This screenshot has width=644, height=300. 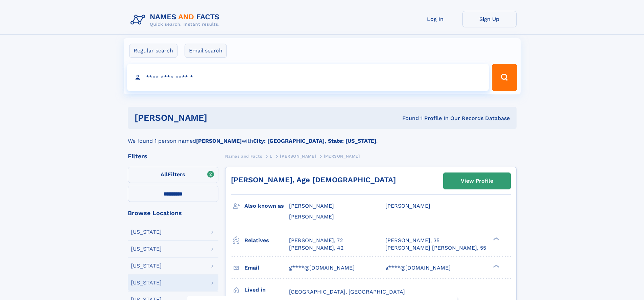 What do you see at coordinates (164, 174) in the screenshot?
I see `span: All` at bounding box center [164, 174].